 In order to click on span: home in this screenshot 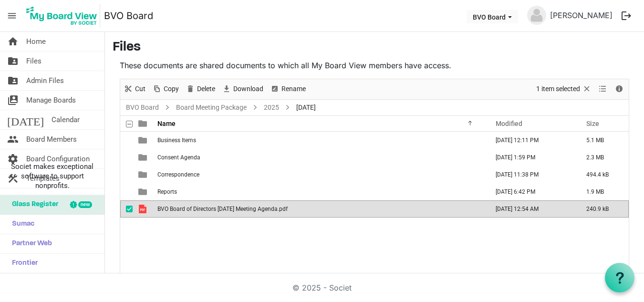, I will do `click(13, 41)`.